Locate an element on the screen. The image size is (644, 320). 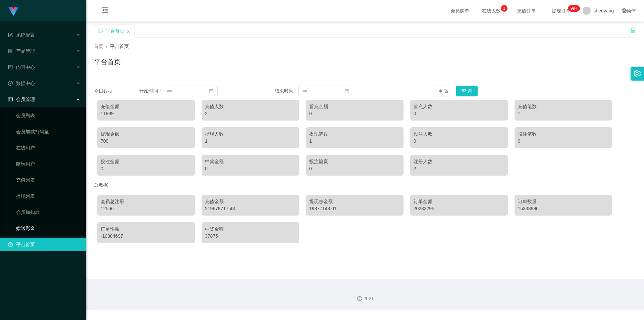
p: 1 is located at coordinates (504, 9).